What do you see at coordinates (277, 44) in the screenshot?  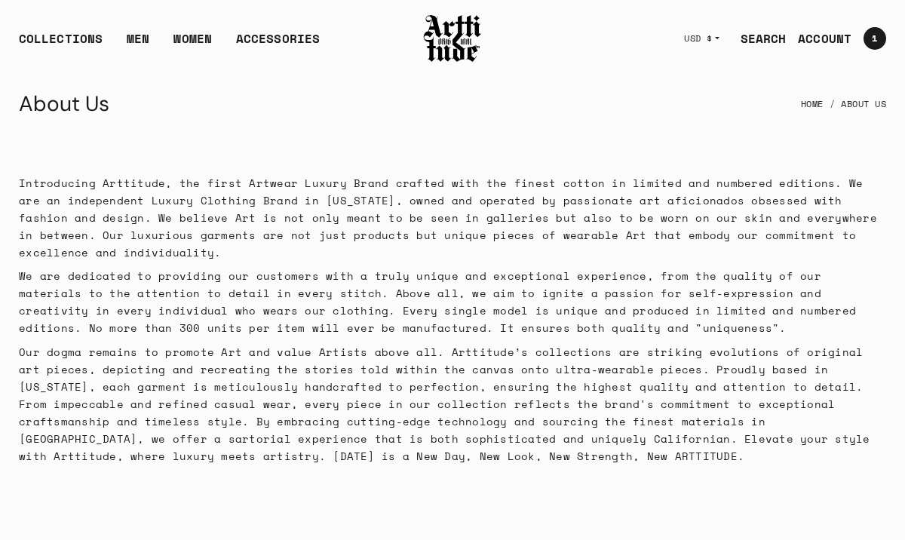 I see `div: ACCESSORIES` at bounding box center [277, 44].